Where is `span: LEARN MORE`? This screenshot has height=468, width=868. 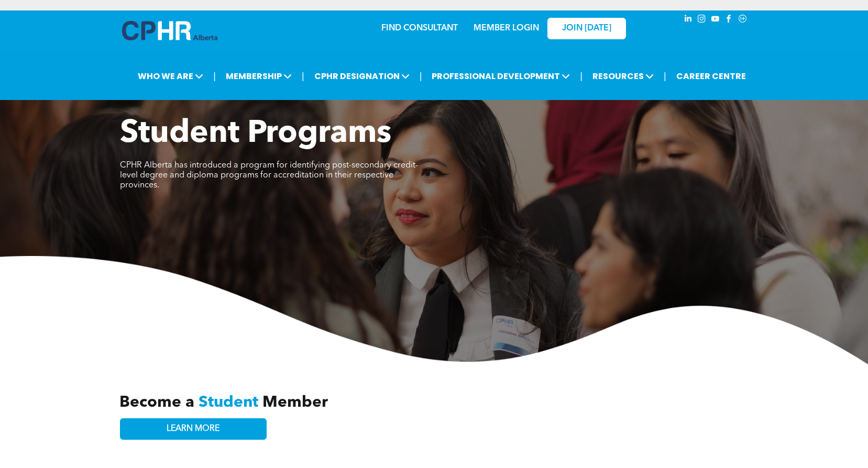
span: LEARN MORE is located at coordinates (193, 429).